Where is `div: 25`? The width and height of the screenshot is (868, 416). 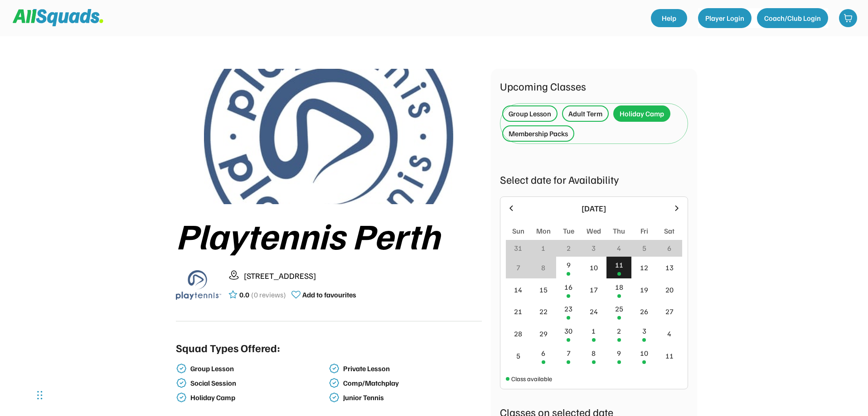 div: 25 is located at coordinates (619, 309).